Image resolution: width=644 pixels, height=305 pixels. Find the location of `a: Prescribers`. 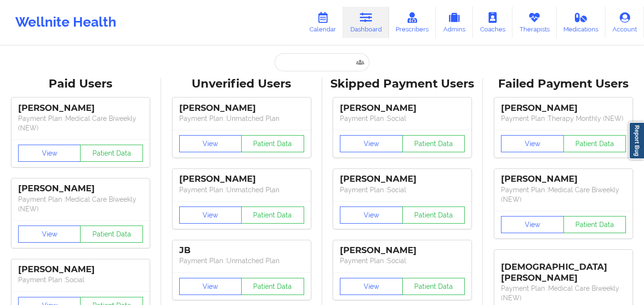

a: Prescribers is located at coordinates (412, 23).